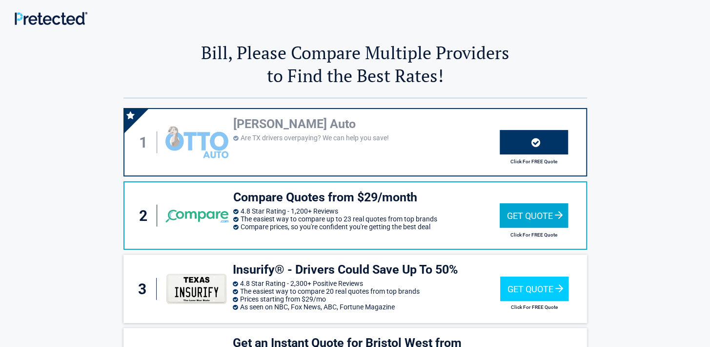 This screenshot has height=347, width=710. Describe the element at coordinates (146, 215) in the screenshot. I see `div: 2` at that location.